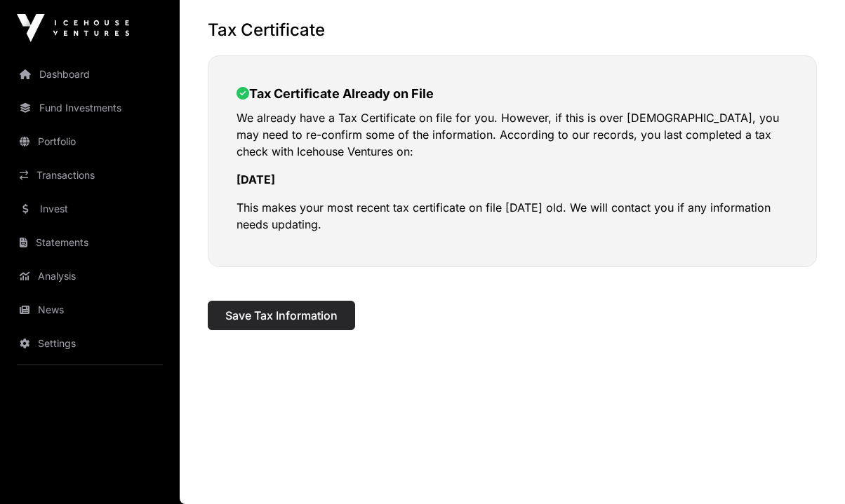  I want to click on a: Invest, so click(90, 209).